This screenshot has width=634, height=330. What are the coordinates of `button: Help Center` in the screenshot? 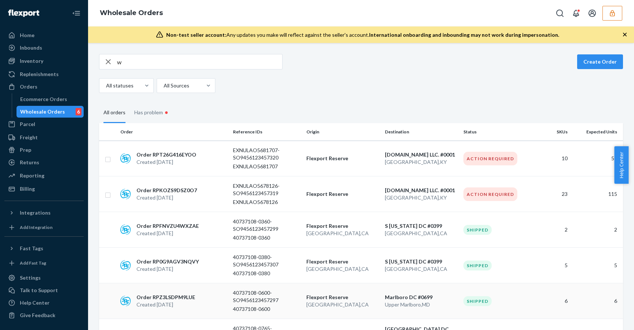 It's located at (621, 165).